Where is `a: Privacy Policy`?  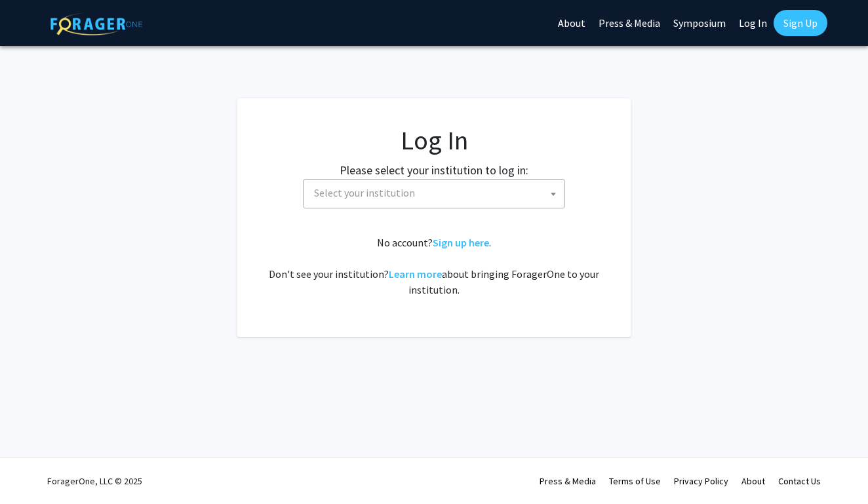
a: Privacy Policy is located at coordinates (701, 481).